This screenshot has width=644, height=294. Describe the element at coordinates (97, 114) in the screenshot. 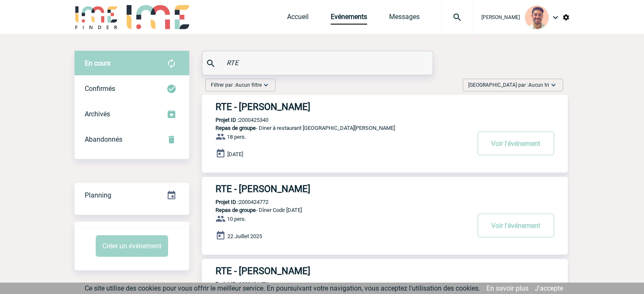

I see `span: Archivés` at that location.